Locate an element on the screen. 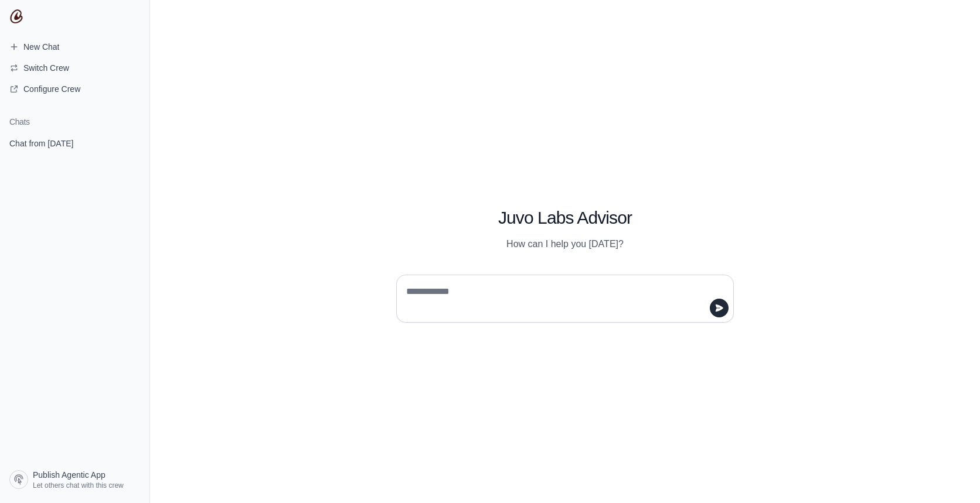 The image size is (980, 503). span: Publish Agentic App is located at coordinates (69, 475).